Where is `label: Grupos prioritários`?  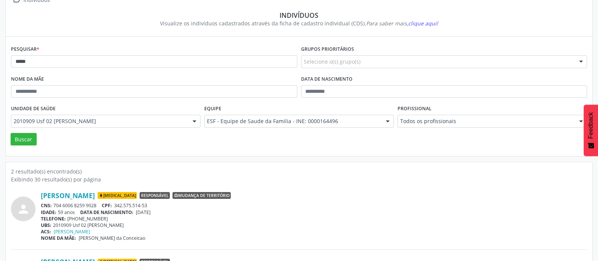
label: Grupos prioritários is located at coordinates (328, 49).